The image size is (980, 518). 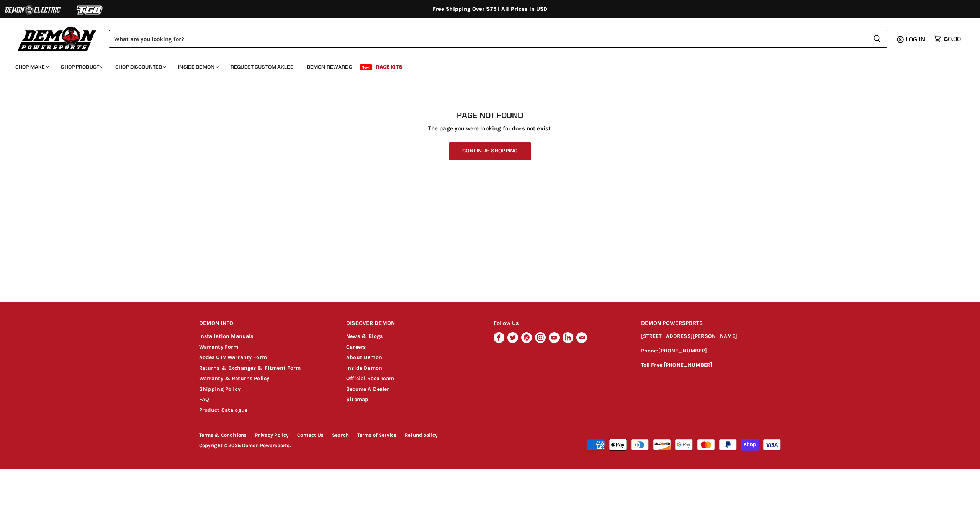 What do you see at coordinates (82, 67) in the screenshot?
I see `a: Shop Product` at bounding box center [82, 67].